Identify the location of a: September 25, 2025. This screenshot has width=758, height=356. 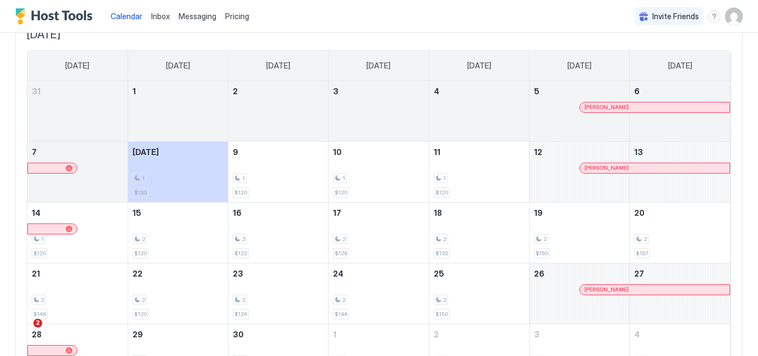
(479, 273).